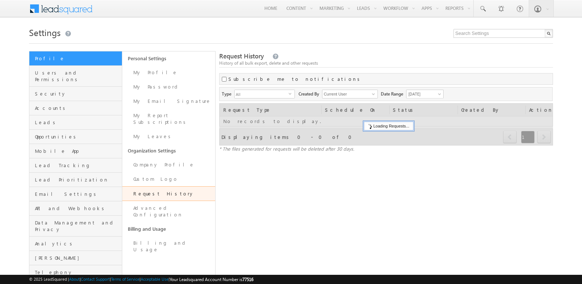  What do you see at coordinates (76, 137) in the screenshot?
I see `a: Opportunities` at bounding box center [76, 137].